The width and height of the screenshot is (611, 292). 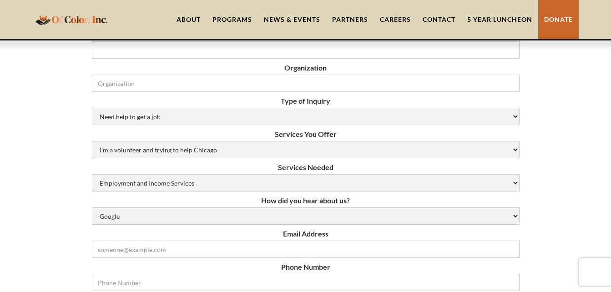 What do you see at coordinates (306, 234) in the screenshot?
I see `label: Email Address` at bounding box center [306, 234].